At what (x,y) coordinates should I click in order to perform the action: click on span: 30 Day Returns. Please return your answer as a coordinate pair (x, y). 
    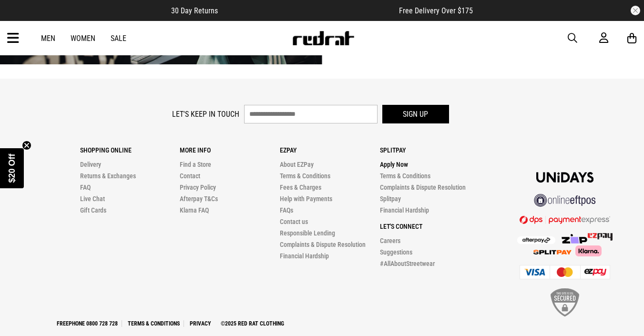
    Looking at the image, I should click on (194, 11).